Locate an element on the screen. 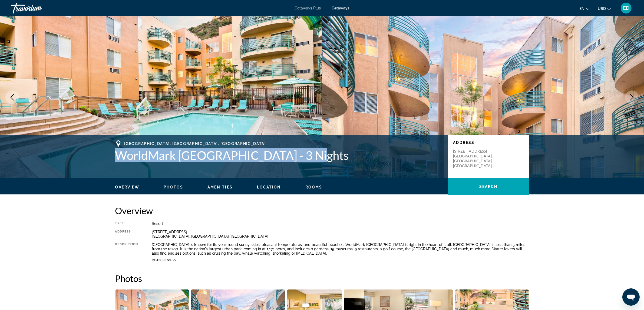 The height and width of the screenshot is (310, 644). span: Rooms is located at coordinates (314, 187).